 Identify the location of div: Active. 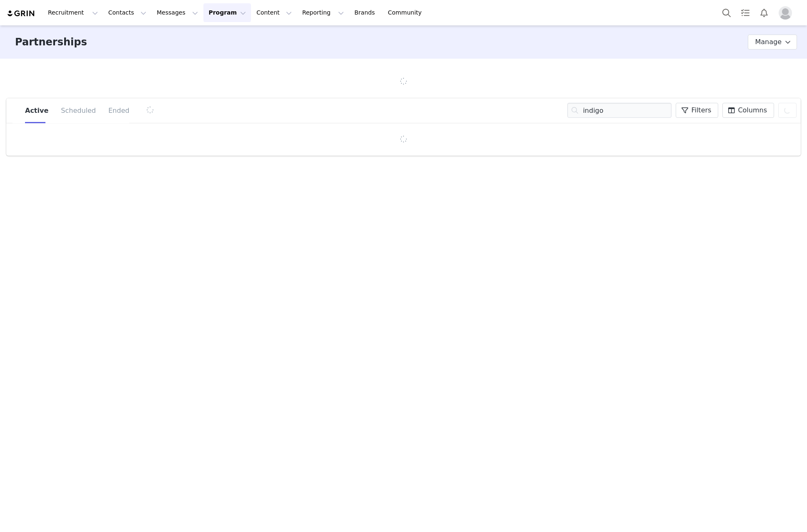
(40, 111).